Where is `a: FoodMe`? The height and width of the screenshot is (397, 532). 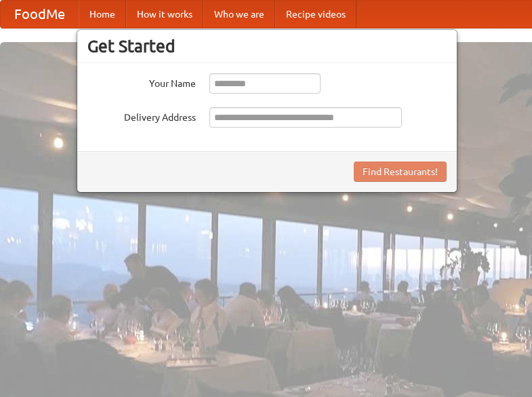 a: FoodMe is located at coordinates (40, 15).